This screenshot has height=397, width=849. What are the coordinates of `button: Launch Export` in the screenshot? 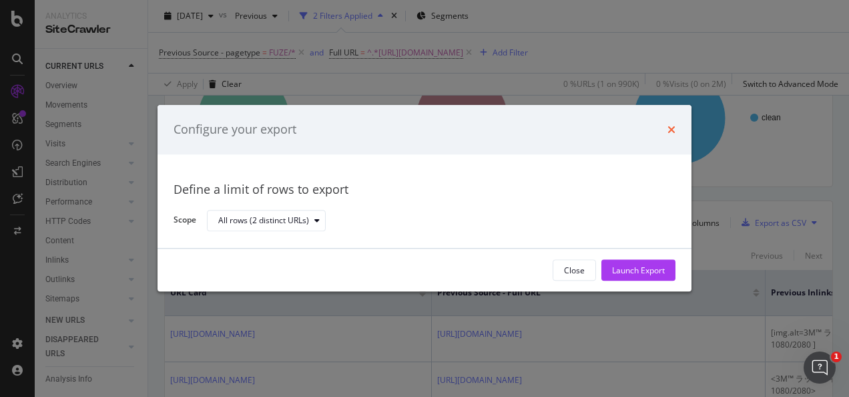 It's located at (638, 270).